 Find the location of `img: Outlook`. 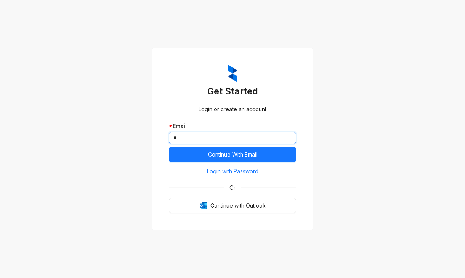

img: Outlook is located at coordinates (204, 206).